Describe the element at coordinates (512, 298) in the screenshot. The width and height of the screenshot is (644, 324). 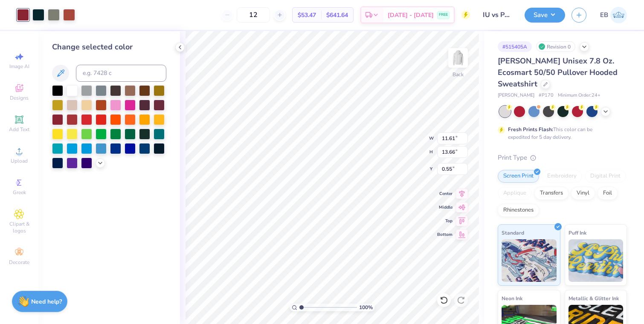
I see `span: Neon Ink` at that location.